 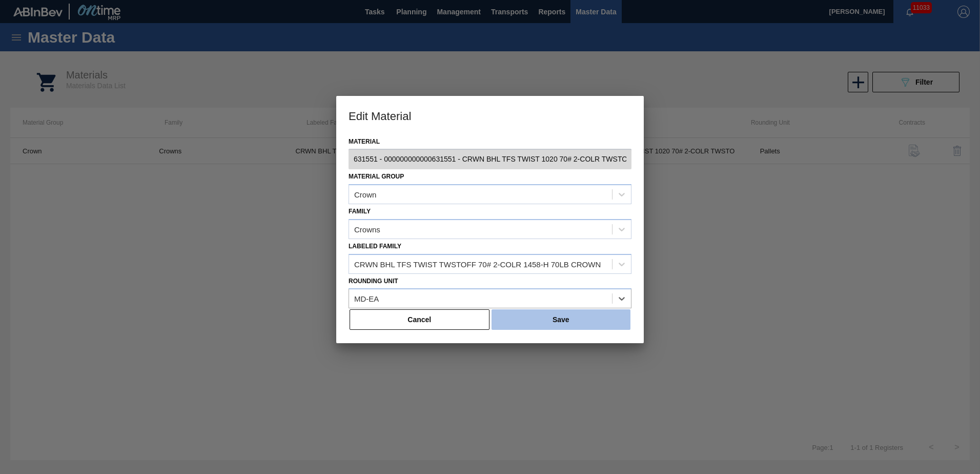 What do you see at coordinates (359, 212) in the screenshot?
I see `label: Family` at bounding box center [359, 212].